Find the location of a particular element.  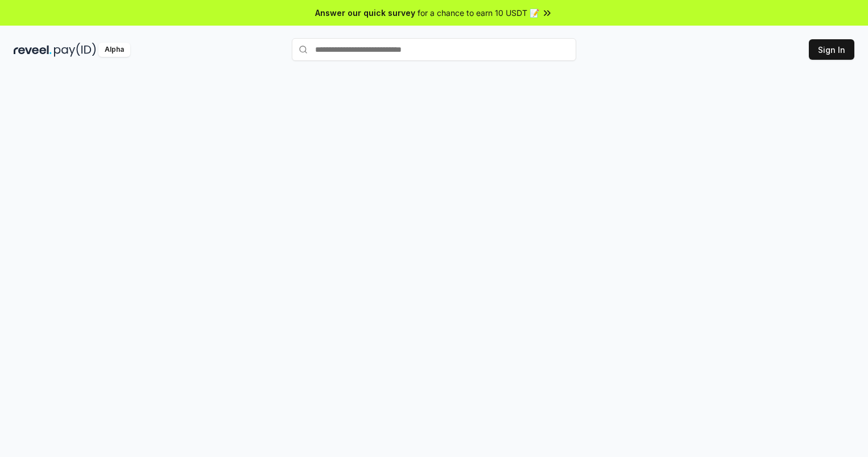

div: Alpha is located at coordinates (114, 50).